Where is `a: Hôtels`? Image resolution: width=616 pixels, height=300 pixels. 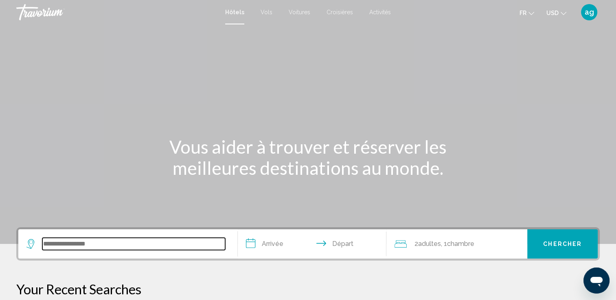 a: Hôtels is located at coordinates (234, 12).